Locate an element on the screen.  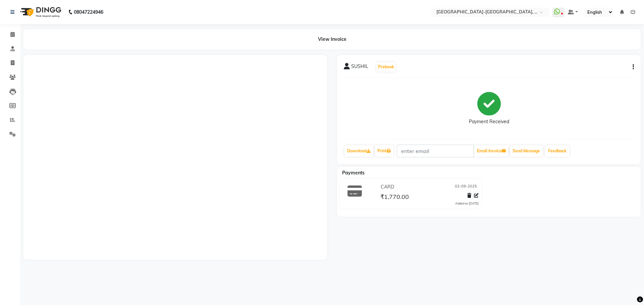
span: CARD is located at coordinates (388, 187).